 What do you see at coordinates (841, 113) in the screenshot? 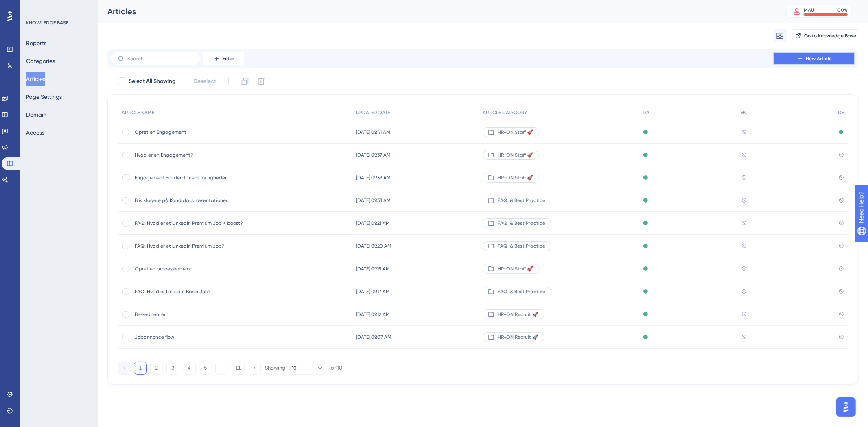
I see `span: DE` at bounding box center [841, 113].